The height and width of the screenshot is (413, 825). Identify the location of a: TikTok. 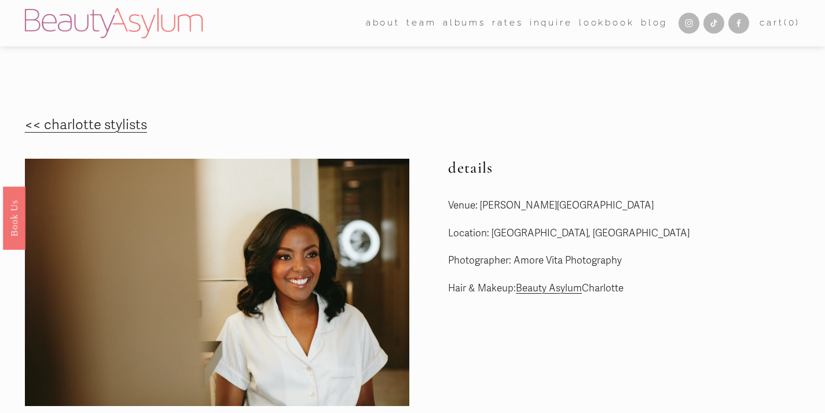
(714, 23).